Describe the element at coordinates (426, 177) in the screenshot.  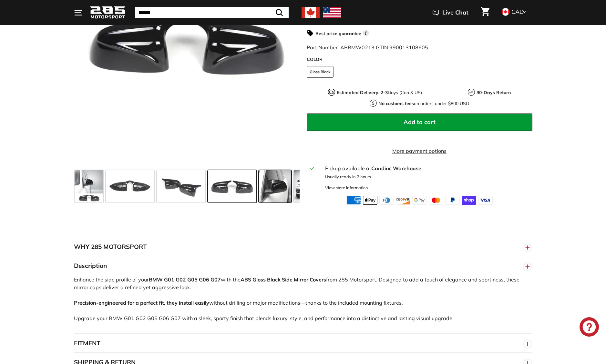
I see `p: Usually ready in 2 hours` at that location.